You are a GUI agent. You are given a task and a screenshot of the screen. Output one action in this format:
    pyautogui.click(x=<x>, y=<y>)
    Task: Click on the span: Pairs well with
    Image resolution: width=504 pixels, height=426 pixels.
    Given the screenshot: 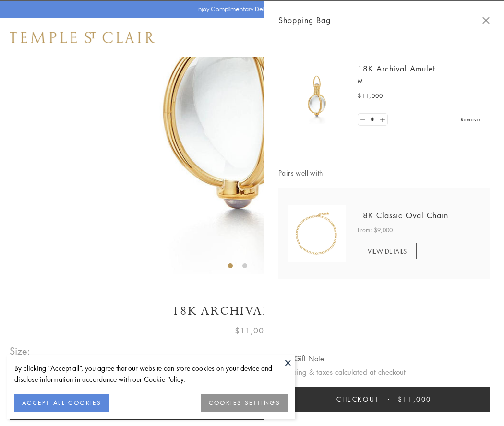 What is the action you would take?
    pyautogui.click(x=384, y=173)
    